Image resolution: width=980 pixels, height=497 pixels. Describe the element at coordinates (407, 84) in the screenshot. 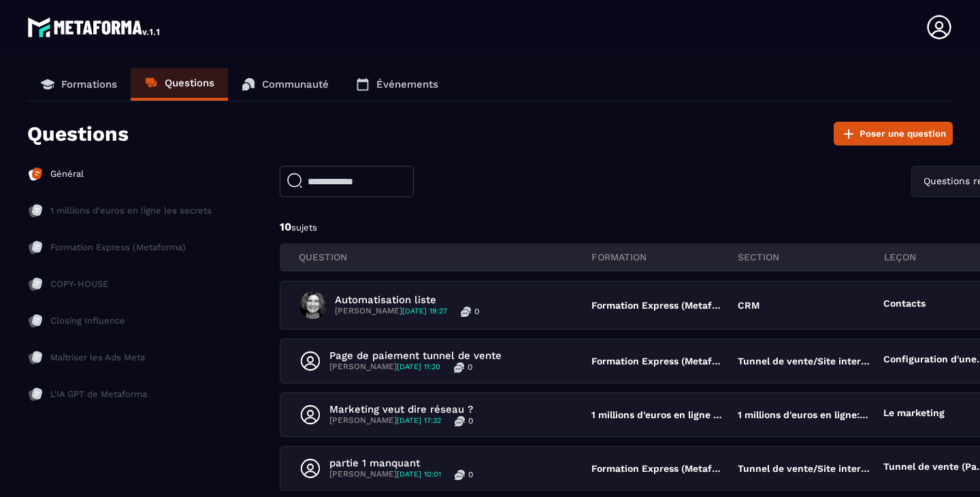

I see `p: Événements` at that location.